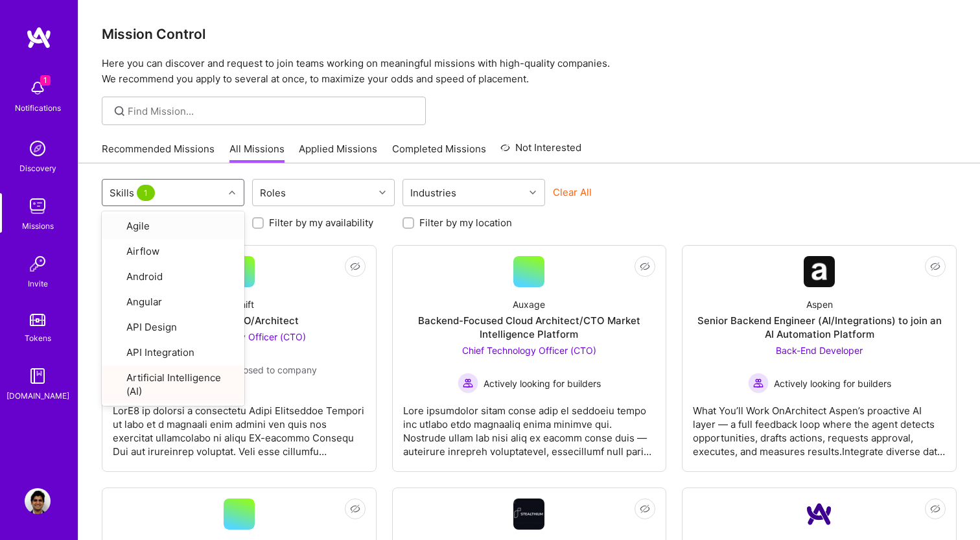 The height and width of the screenshot is (540, 980). Describe the element at coordinates (38, 88) in the screenshot. I see `img: bell` at that location.